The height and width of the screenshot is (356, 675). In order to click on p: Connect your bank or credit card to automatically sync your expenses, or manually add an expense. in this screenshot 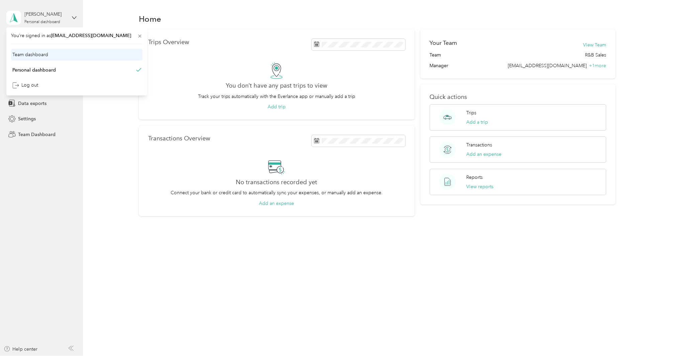, I will do `click(276, 193)`.